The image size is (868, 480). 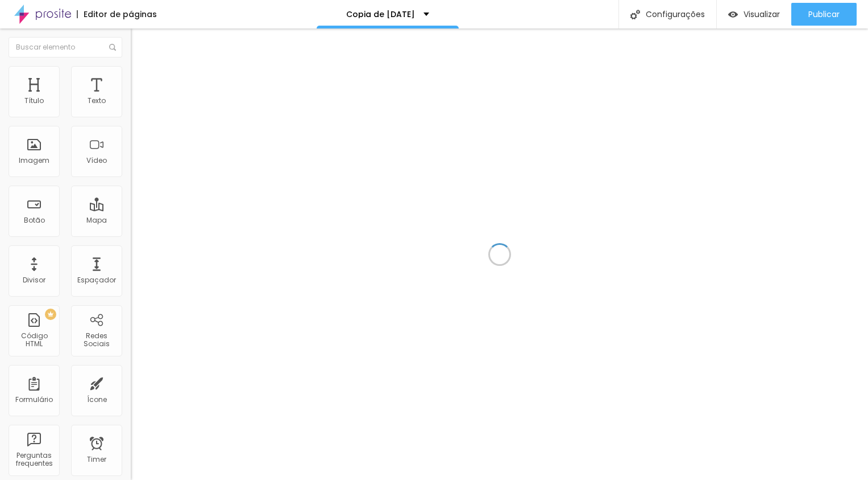 What do you see at coordinates (34, 280) in the screenshot?
I see `div: Divisor` at bounding box center [34, 280].